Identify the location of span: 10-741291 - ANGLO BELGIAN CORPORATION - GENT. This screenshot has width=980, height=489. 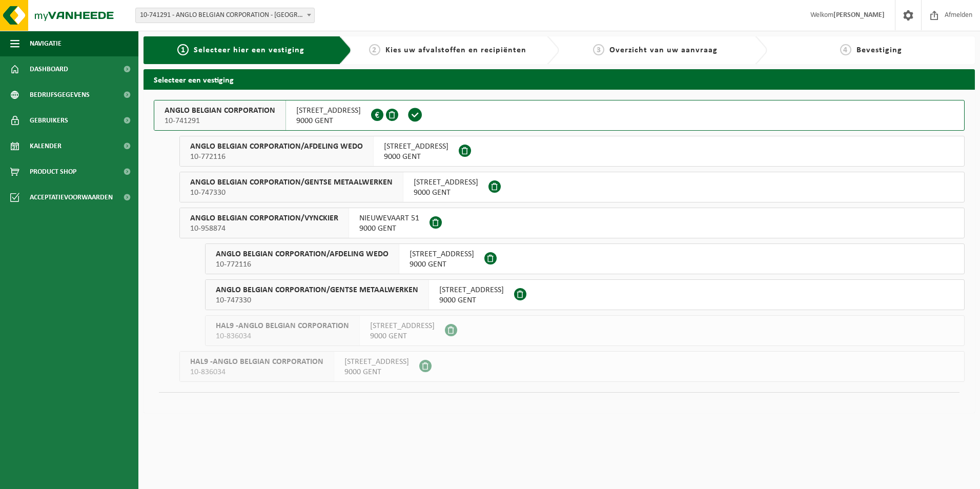
(225, 15).